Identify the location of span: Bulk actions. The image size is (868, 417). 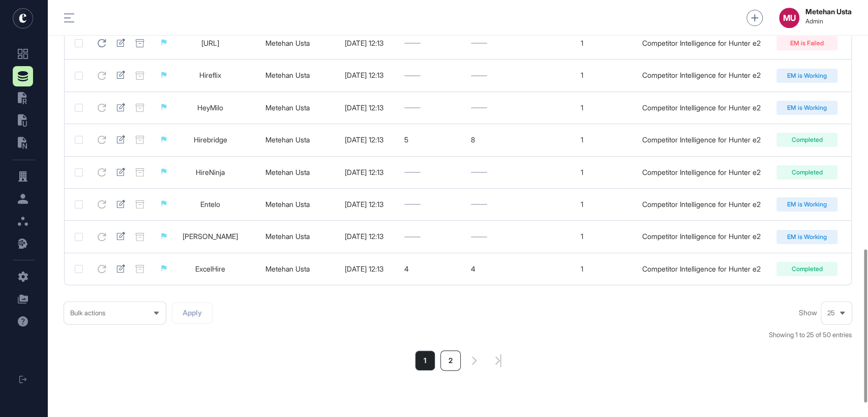
(87, 312).